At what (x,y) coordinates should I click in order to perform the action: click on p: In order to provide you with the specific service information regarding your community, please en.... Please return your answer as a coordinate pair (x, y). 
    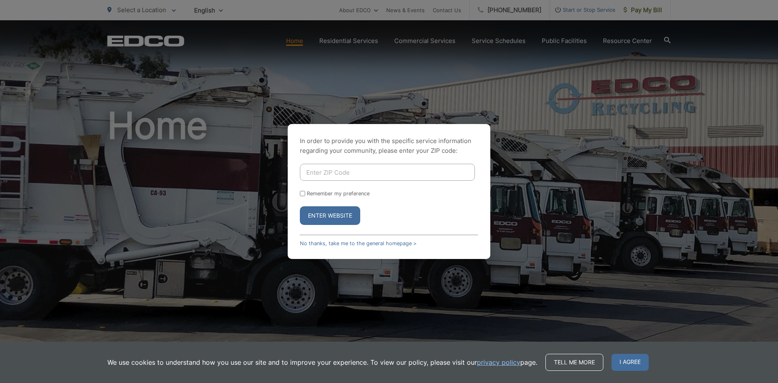
    Looking at the image, I should click on (389, 146).